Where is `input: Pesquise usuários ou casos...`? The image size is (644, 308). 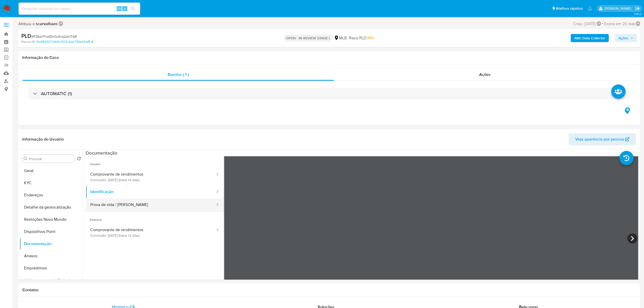
input: Pesquise usuários ou casos... is located at coordinates (80, 8).